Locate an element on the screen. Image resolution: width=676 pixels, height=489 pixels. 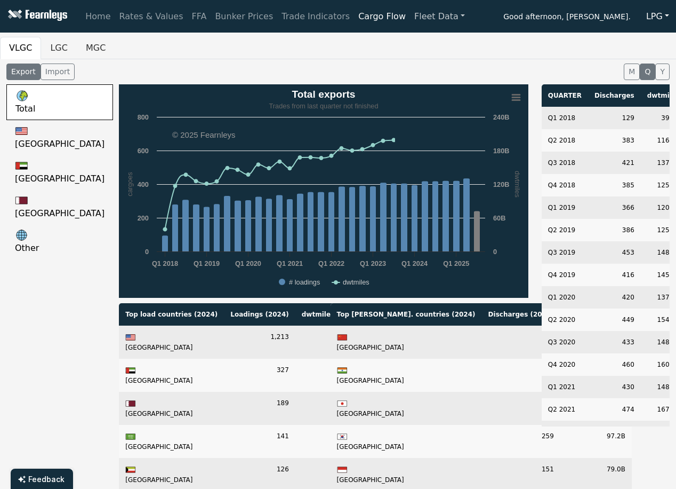
th: QUARTER is located at coordinates (565, 95).